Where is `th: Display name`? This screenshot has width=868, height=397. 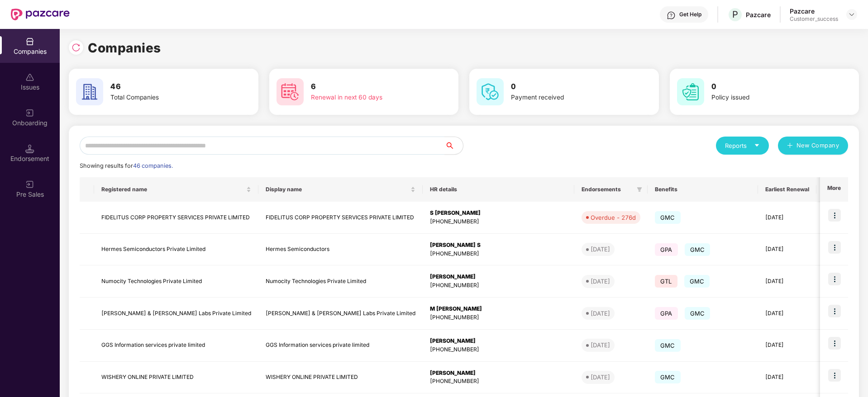
th: Display name is located at coordinates (340, 190).